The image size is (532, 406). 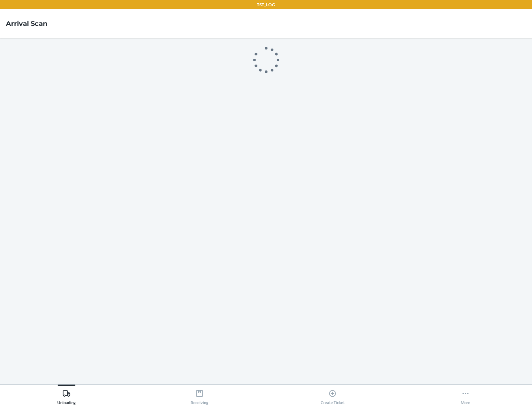 What do you see at coordinates (266, 5) in the screenshot?
I see `p: TST_LOG` at bounding box center [266, 5].